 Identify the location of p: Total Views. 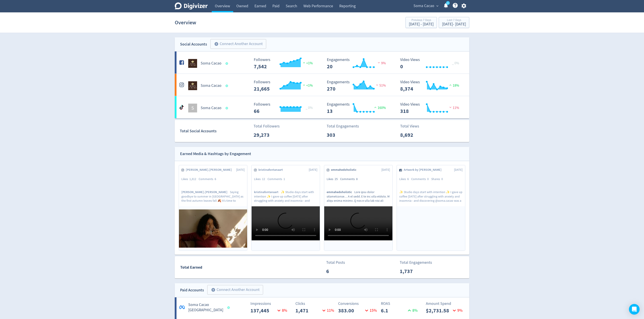
(413, 126).